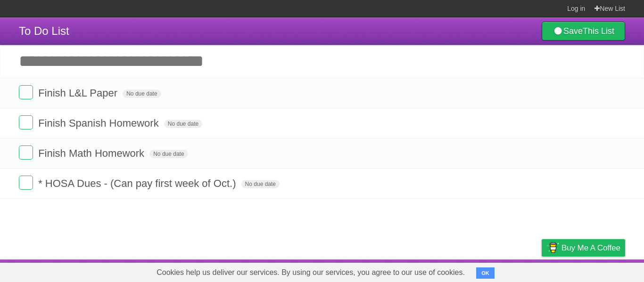  Describe the element at coordinates (485, 273) in the screenshot. I see `button: OK` at that location.